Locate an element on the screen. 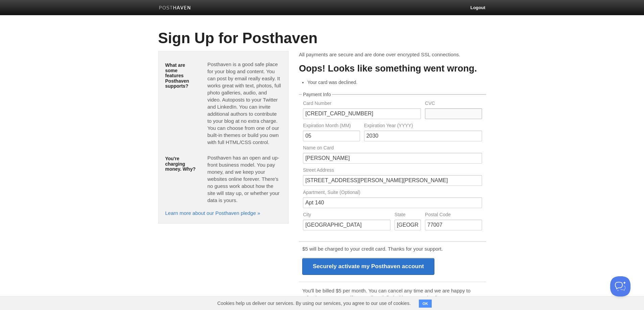 The image size is (644, 310). img: Posthaven-bar is located at coordinates (175, 8).